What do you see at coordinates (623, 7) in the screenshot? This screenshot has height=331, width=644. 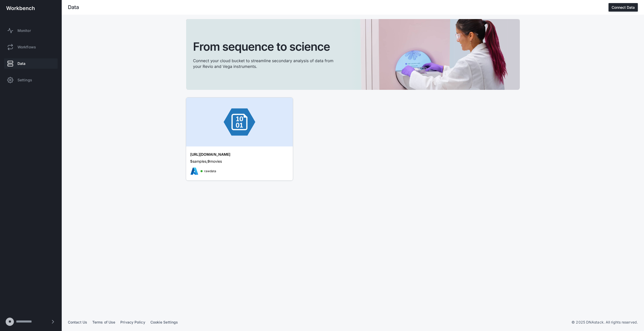 I see `button: Connect Data` at bounding box center [623, 7].